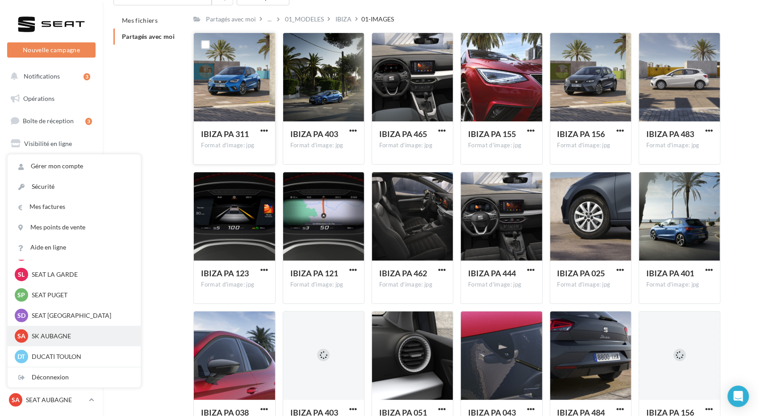  I want to click on span: IBIZA PA 444, so click(492, 273).